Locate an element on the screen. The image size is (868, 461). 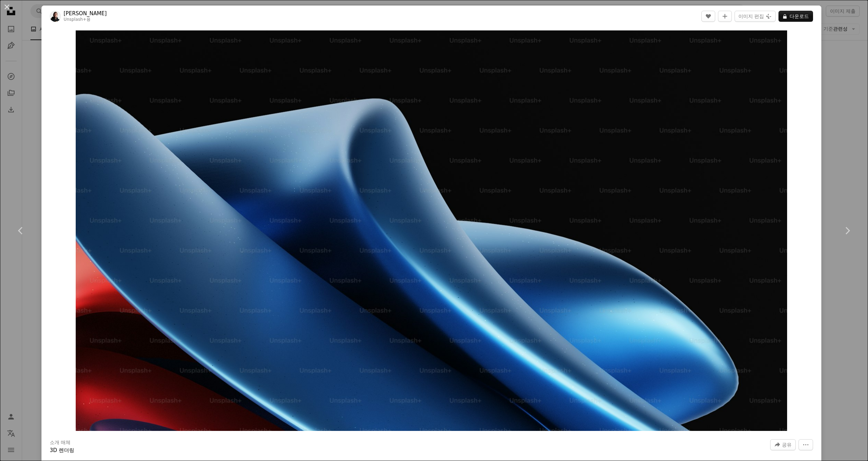
img: Philip Oroni의 프로필로 이동 is located at coordinates (56, 16).